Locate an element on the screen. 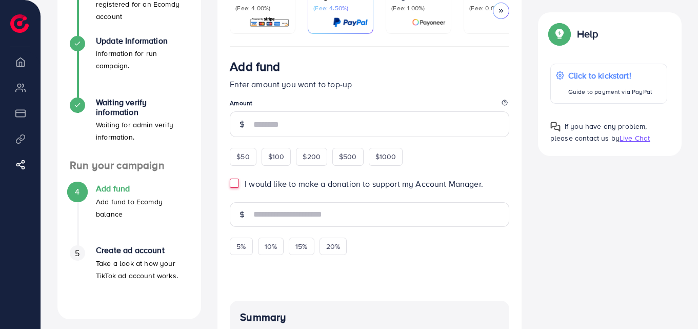 Image resolution: width=698 pixels, height=329 pixels. p: Enter amount you want to top-up is located at coordinates (369, 84).